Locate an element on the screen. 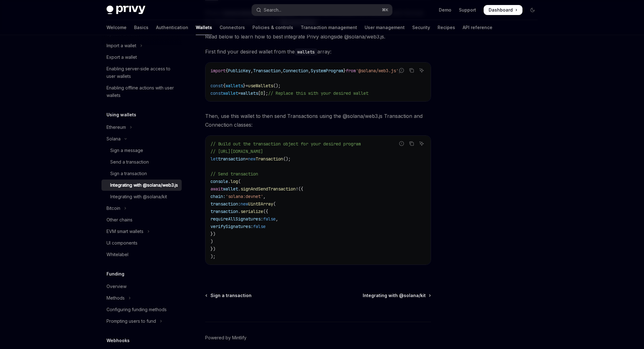 The width and height of the screenshot is (644, 349). span: Uint8Array is located at coordinates (261, 204).